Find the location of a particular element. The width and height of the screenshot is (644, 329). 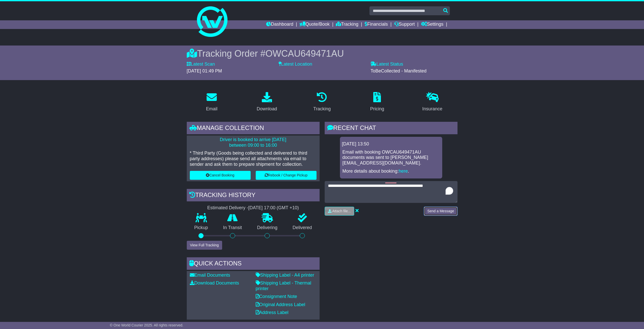

div: Email is located at coordinates (211, 109).